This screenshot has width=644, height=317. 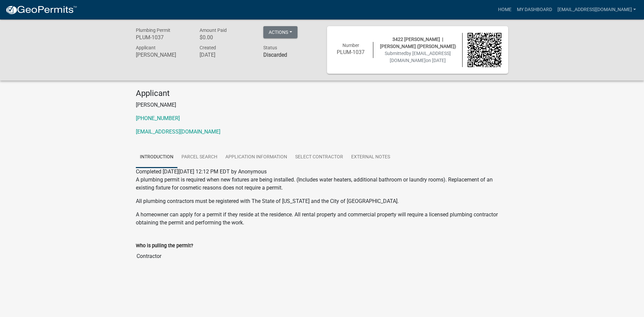 What do you see at coordinates (351, 45) in the screenshot?
I see `span: Number` at bounding box center [351, 45].